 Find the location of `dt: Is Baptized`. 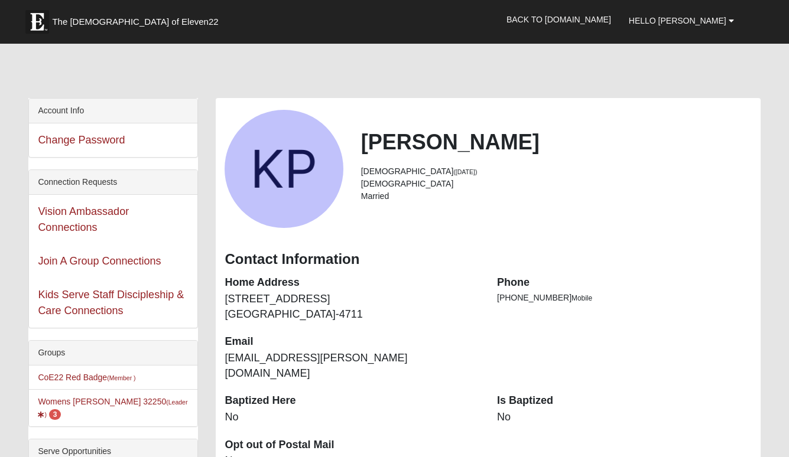

dt: Is Baptized is located at coordinates (624, 401).